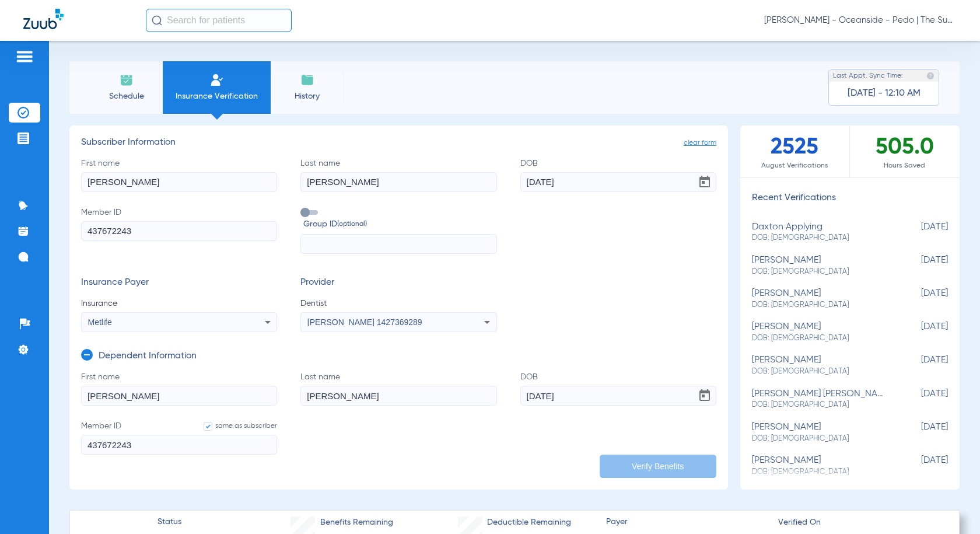 Image resolution: width=980 pixels, height=534 pixels. Describe the element at coordinates (24, 56) in the screenshot. I see `img: hamburger-icon` at that location.